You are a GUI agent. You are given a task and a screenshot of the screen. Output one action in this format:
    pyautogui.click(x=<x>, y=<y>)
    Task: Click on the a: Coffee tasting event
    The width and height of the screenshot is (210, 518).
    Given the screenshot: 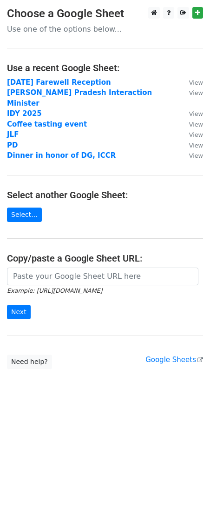 What is the action you would take?
    pyautogui.click(x=47, y=124)
    